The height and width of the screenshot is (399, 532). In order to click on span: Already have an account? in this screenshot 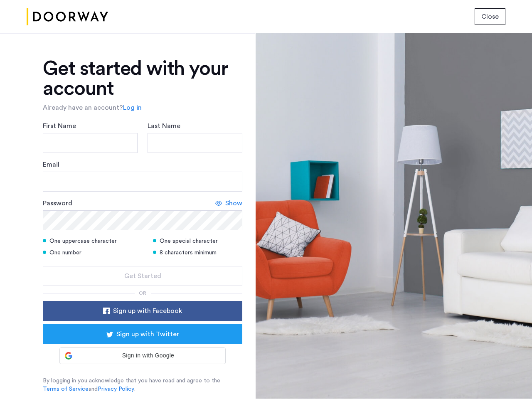, I will do `click(83, 108)`.